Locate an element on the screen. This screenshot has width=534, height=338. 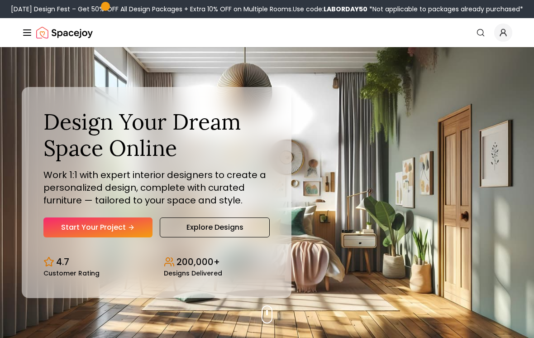
a: Spacejoy is located at coordinates (64, 33).